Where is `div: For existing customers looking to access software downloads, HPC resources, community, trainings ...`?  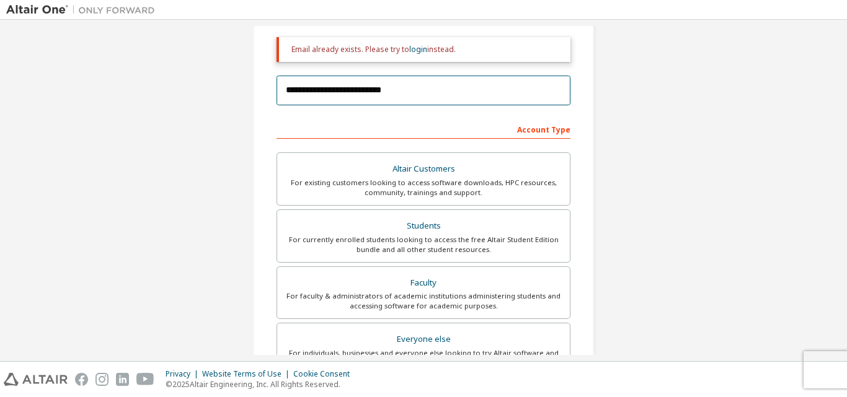
div: For existing customers looking to access software downloads, HPC resources, community, trainings ... is located at coordinates (423, 188).